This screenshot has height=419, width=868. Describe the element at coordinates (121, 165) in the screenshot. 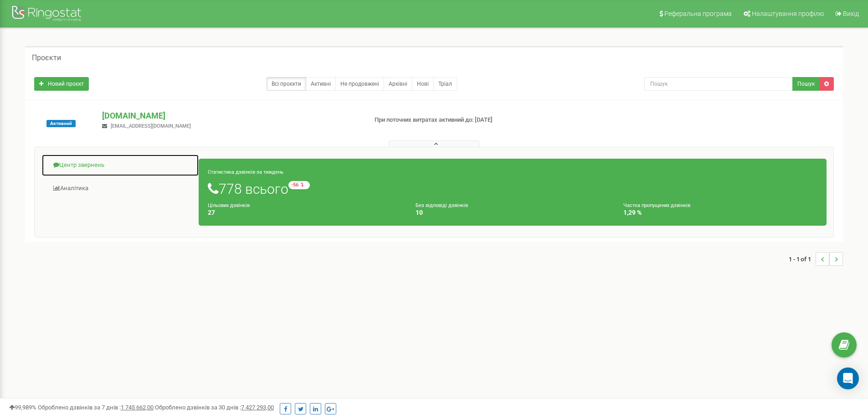

I see `a: Центр звернень` at that location.